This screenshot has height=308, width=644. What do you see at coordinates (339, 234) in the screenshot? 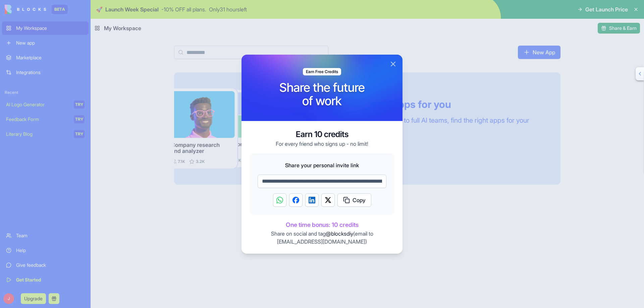
I see `span: @blocksdiy` at bounding box center [339, 234].